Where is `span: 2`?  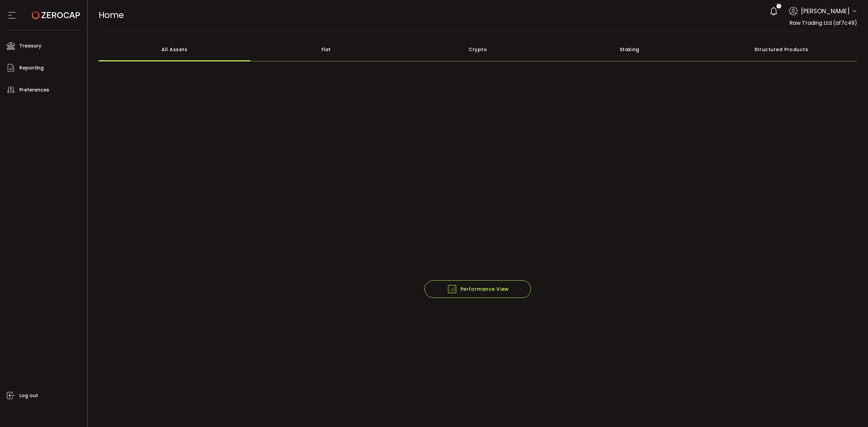
span: 2 is located at coordinates (778, 6).